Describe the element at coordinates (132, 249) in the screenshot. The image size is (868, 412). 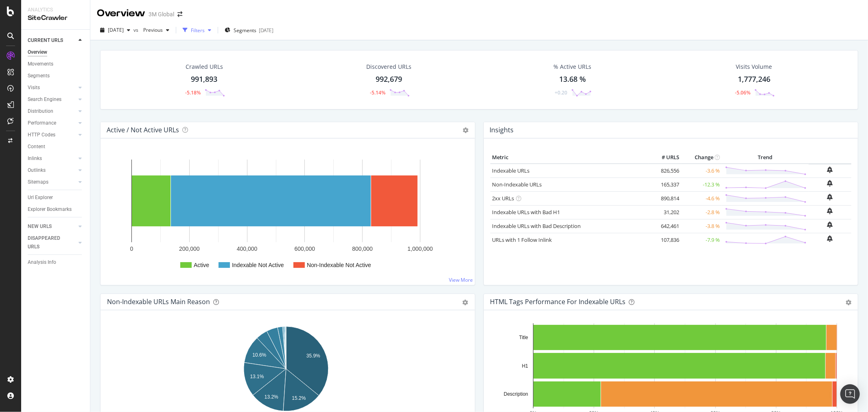
I see `text: 0` at that location.